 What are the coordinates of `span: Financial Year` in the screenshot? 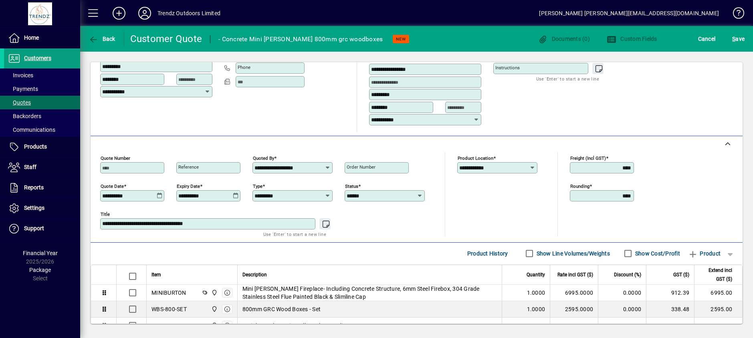 It's located at (40, 253).